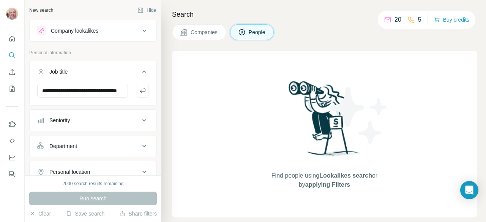 The width and height of the screenshot is (486, 222). What do you see at coordinates (324, 180) in the screenshot?
I see `span: Find people using or by` at bounding box center [324, 180].